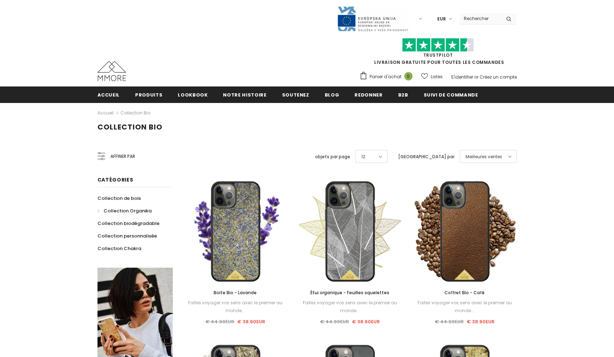 This screenshot has width=614, height=357. What do you see at coordinates (124, 210) in the screenshot?
I see `a: Collection Organika` at bounding box center [124, 210].